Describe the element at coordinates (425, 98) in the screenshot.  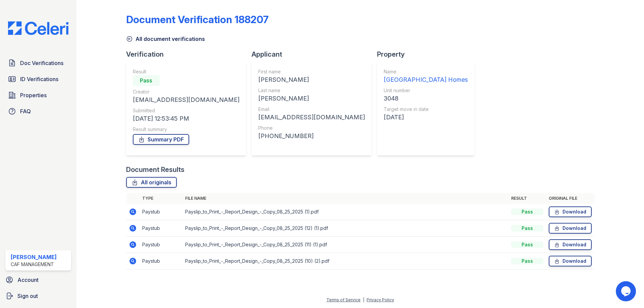
I see `div: 3048` at that location.